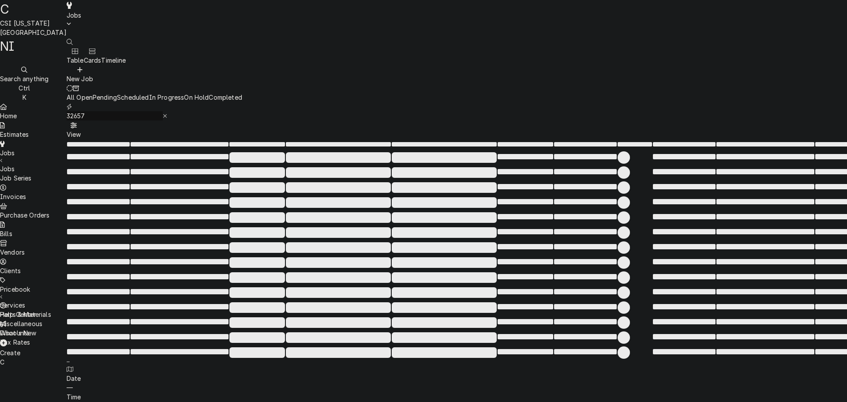  What do you see at coordinates (105, 97) in the screenshot?
I see `div: Pending` at bounding box center [105, 97].